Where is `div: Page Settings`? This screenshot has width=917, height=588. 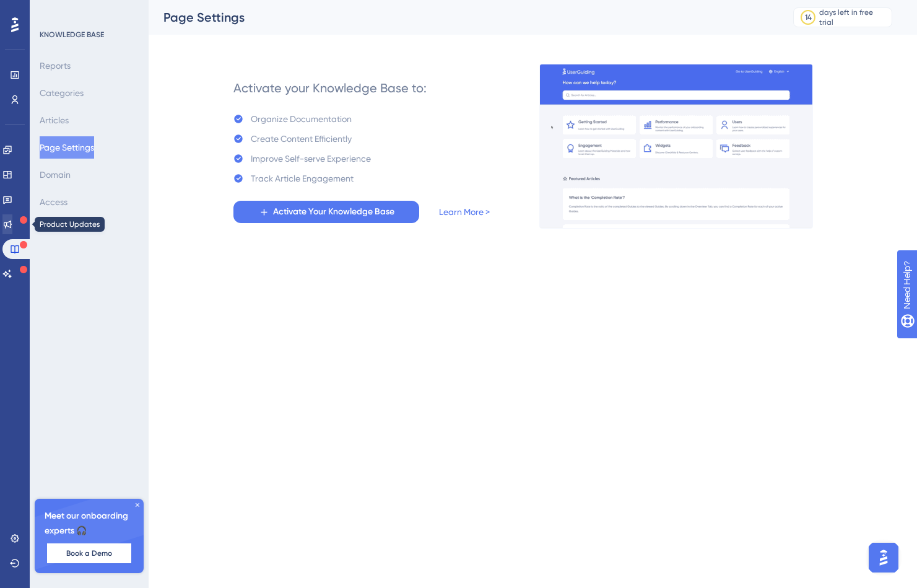
div: Page Settings is located at coordinates (463, 17).